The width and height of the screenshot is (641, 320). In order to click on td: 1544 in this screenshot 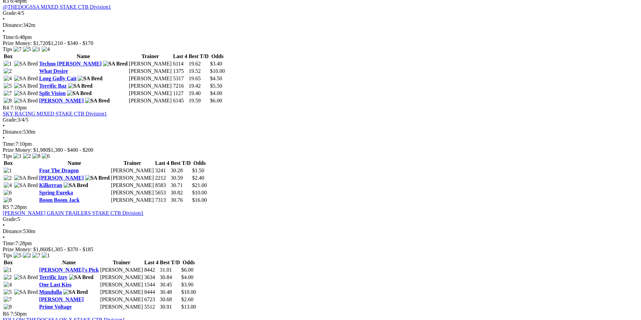, I will do `click(151, 285)`.